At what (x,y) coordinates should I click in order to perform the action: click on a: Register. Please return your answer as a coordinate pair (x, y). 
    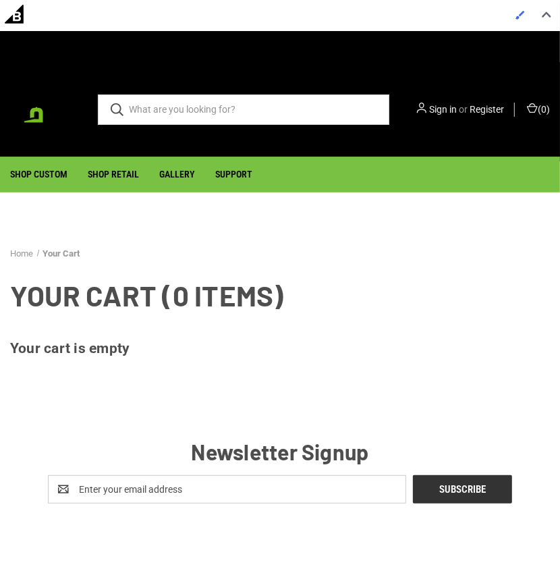
    Looking at the image, I should click on (487, 109).